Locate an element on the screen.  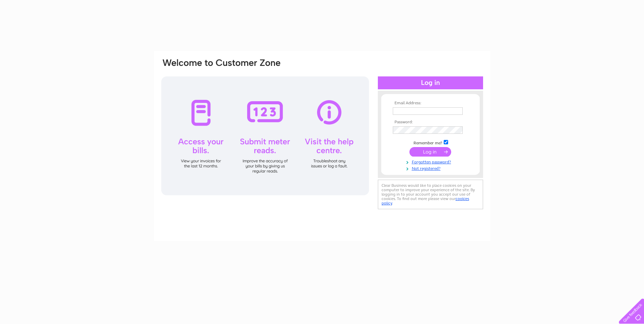
div: Clear Business would like to place cookies on your computer to improve your experience of the sit... is located at coordinates (431, 194).